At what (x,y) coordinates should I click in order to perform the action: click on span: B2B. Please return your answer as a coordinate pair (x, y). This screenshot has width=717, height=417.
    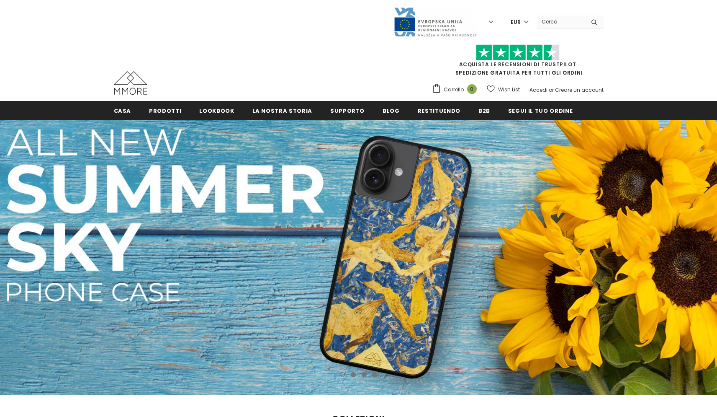
    Looking at the image, I should click on (485, 111).